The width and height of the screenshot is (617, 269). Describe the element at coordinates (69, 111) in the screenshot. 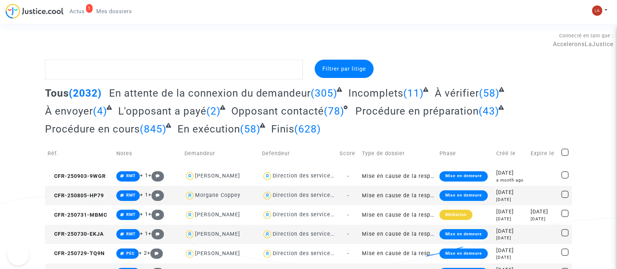

I see `span: À envoyer` at that location.